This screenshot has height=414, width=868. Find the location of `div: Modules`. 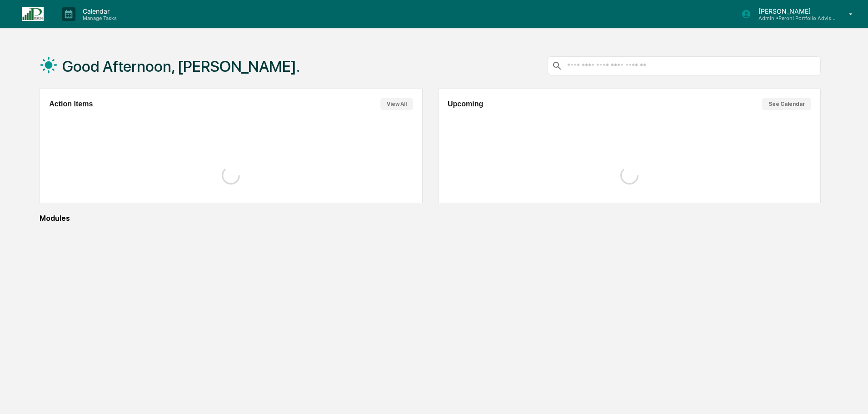

div: Modules is located at coordinates (430, 218).